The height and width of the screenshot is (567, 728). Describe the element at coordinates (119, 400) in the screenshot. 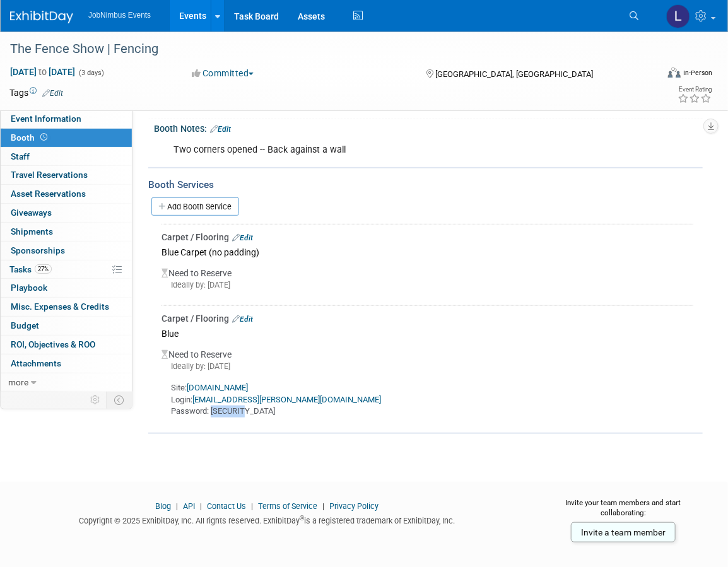

I see `td: Toggle Event Tabs` at that location.